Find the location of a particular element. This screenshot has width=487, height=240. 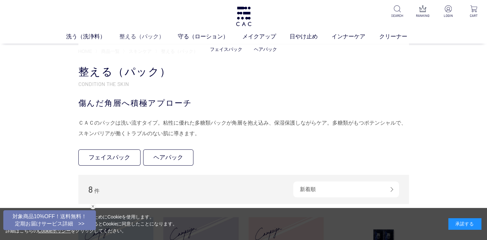

a: 洗う（洗浄料） is located at coordinates (93, 37).